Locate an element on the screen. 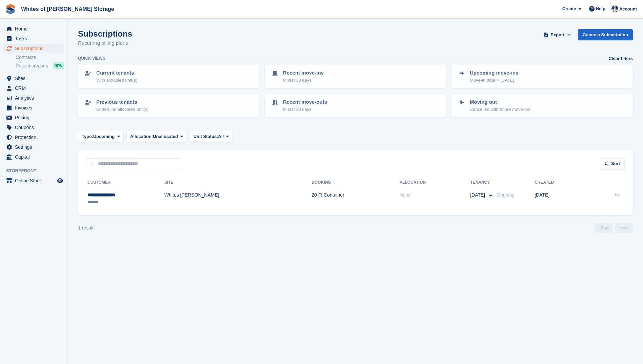 The image size is (643, 364). span: Upcoming is located at coordinates (104, 137).